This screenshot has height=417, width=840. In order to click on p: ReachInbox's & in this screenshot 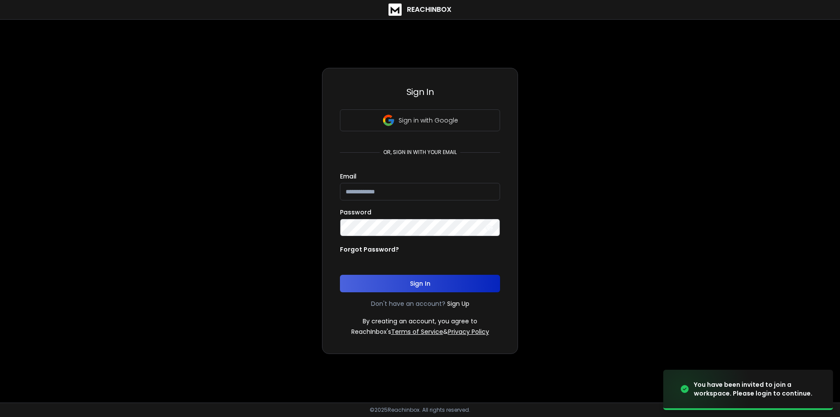, I will do `click(420, 332)`.